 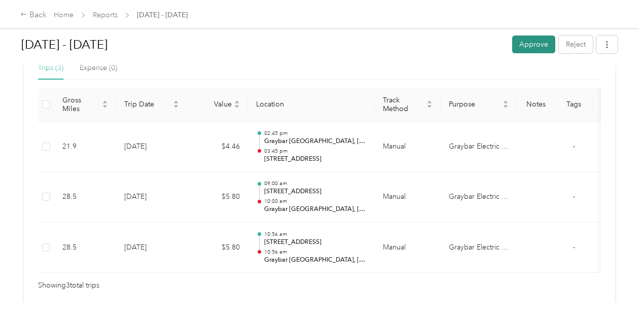 I want to click on button: Reject, so click(x=576, y=44).